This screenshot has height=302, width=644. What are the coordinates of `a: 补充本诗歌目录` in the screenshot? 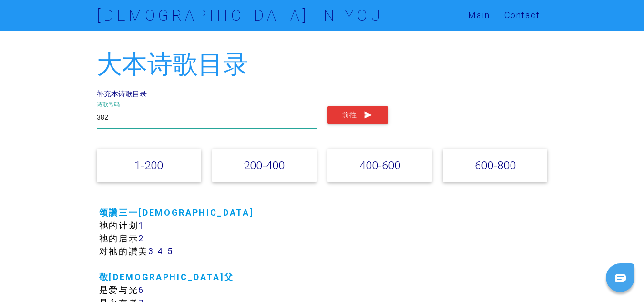 It's located at (122, 94).